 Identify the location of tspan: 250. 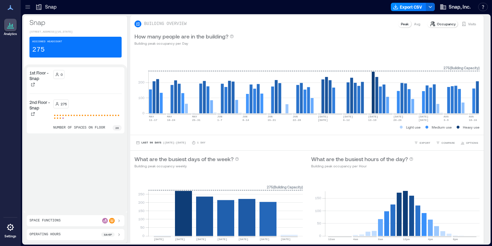
(141, 194).